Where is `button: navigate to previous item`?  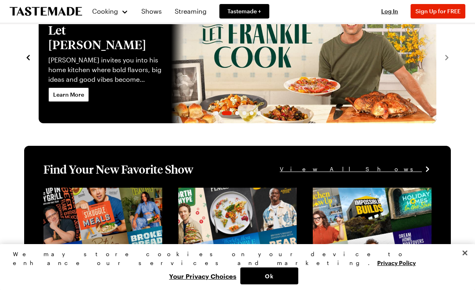 button: navigate to previous item is located at coordinates (28, 57).